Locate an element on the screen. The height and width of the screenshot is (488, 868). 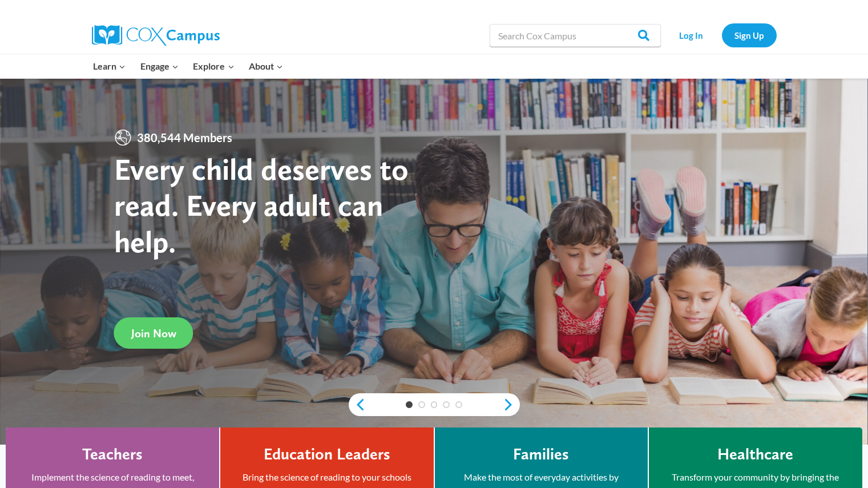
h4: Families is located at coordinates (541, 454).